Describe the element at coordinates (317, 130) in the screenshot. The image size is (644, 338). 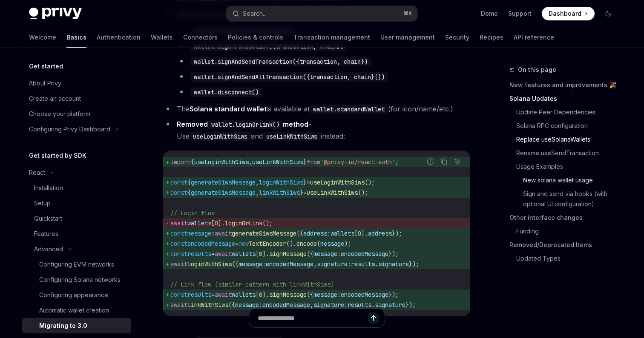
I see `li: - Use and instead:` at that location.